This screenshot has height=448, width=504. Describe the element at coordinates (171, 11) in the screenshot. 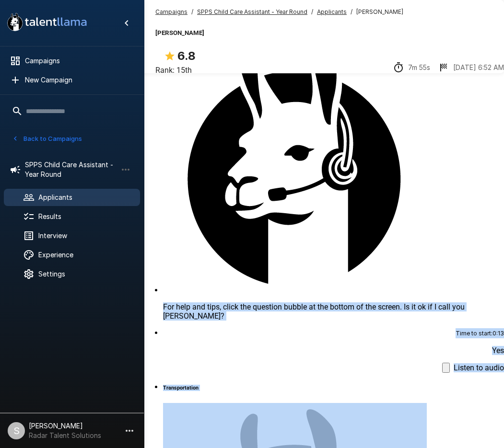

I see `u: Campaigns` at that location.